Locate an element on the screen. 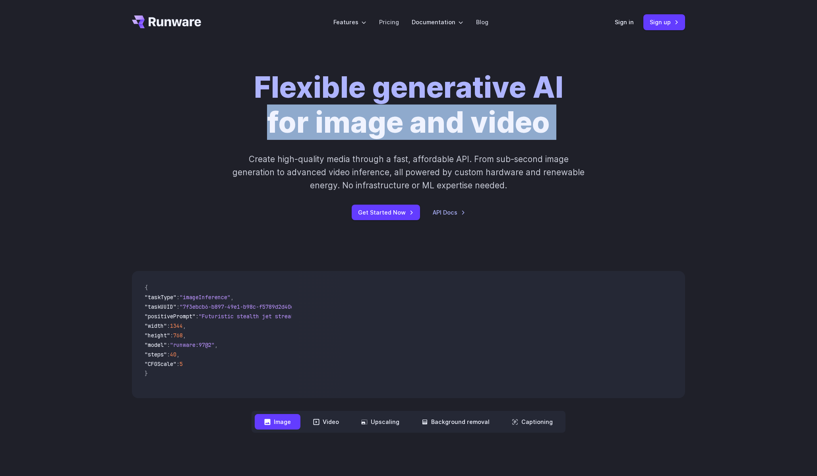 Image resolution: width=817 pixels, height=476 pixels. button: Image is located at coordinates (277, 422).